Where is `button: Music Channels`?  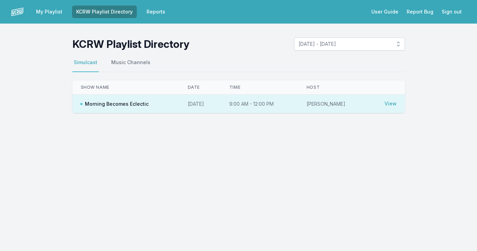 button: Music Channels is located at coordinates (130, 65).